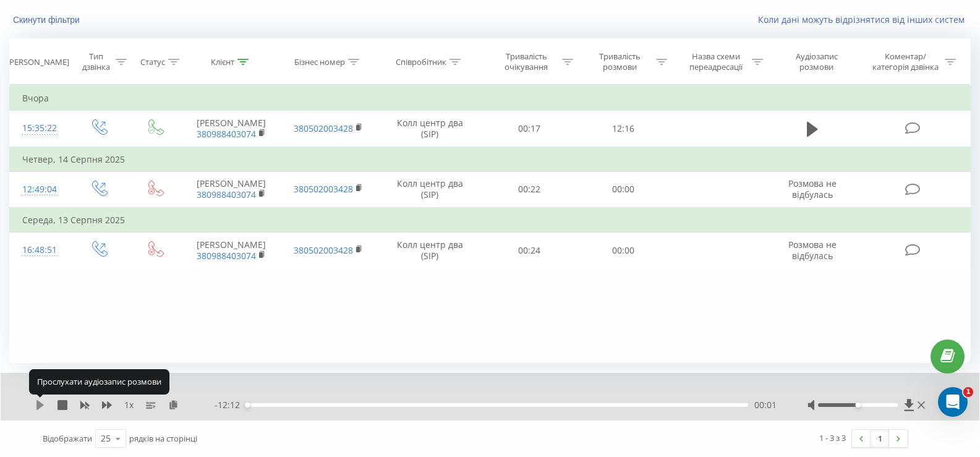 The image size is (980, 457). Describe the element at coordinates (39, 128) in the screenshot. I see `div: 15:35:22` at that location.